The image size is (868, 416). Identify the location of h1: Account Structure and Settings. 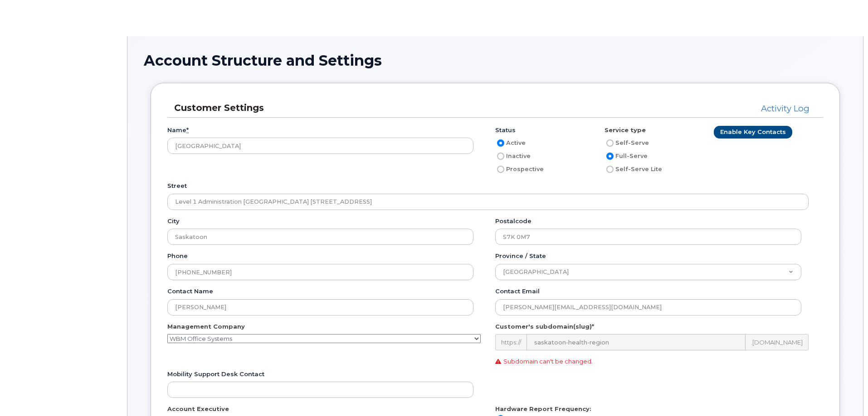
(495, 60).